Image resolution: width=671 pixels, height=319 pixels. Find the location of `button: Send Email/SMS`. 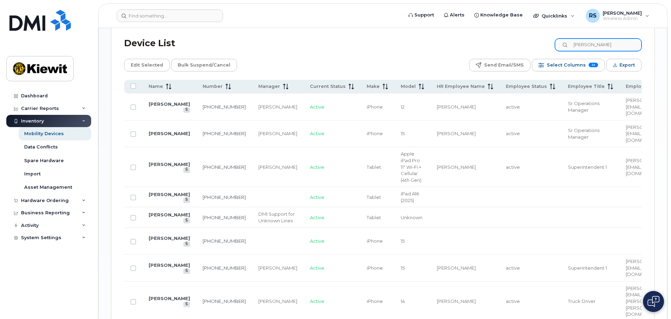

button: Send Email/SMS is located at coordinates (500, 65).